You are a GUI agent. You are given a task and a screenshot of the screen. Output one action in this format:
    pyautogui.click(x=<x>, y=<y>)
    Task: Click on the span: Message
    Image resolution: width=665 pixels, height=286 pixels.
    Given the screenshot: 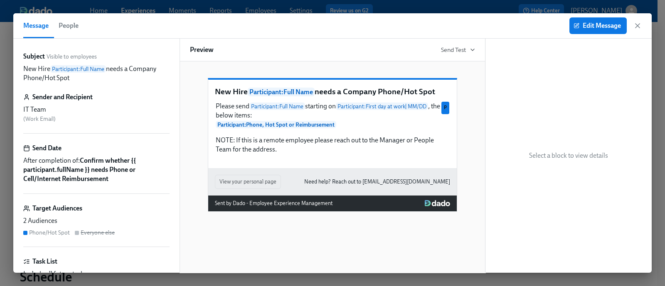 What is the action you would take?
    pyautogui.click(x=36, y=26)
    